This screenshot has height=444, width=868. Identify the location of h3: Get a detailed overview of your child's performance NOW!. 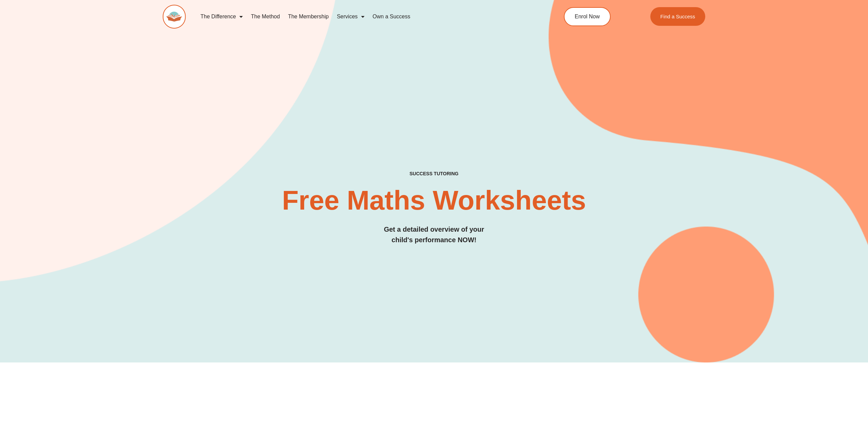
(434, 235).